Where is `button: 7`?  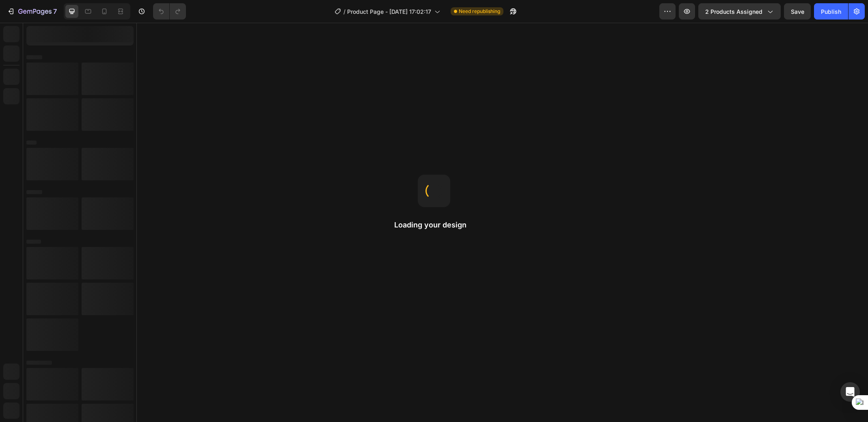 button: 7 is located at coordinates (32, 11).